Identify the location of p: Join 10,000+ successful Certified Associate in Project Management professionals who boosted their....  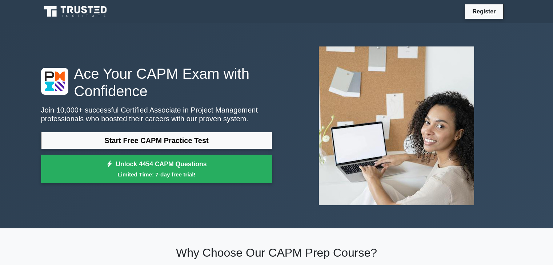
(157, 114).